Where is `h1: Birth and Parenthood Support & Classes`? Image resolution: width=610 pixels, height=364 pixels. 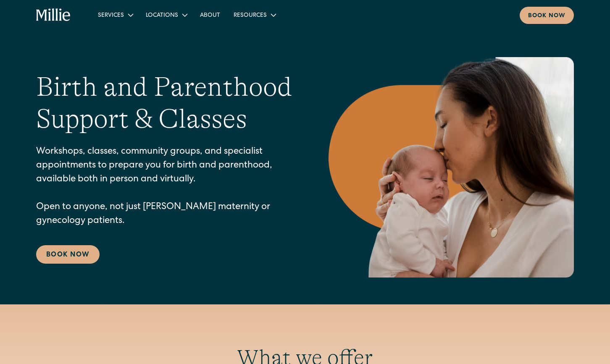 h1: Birth and Parenthood Support & Classes is located at coordinates (166, 103).